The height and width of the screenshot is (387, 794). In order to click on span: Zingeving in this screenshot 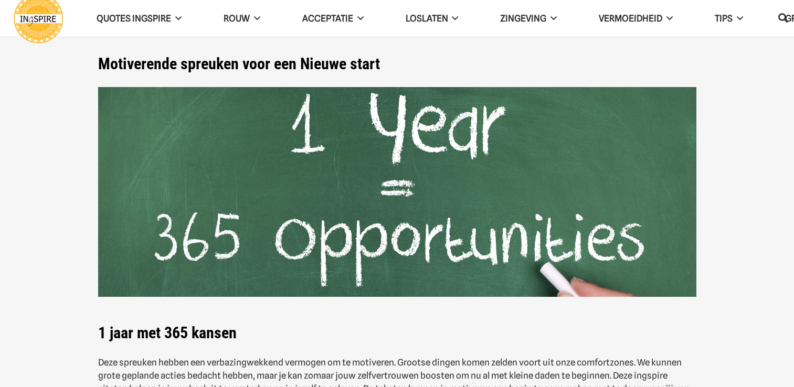, I will do `click(523, 18)`.